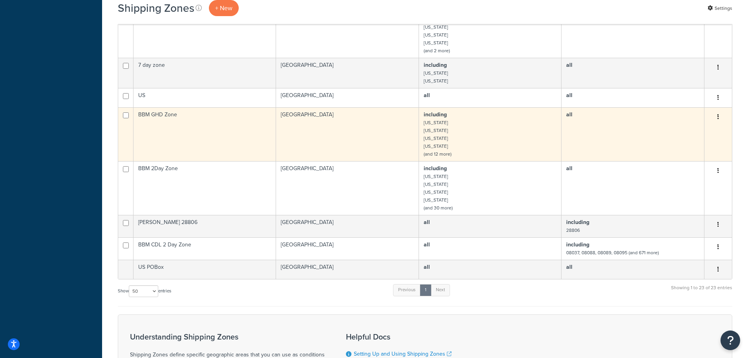  What do you see at coordinates (144, 291) in the screenshot?
I see `label: Show entries` at bounding box center [144, 291].